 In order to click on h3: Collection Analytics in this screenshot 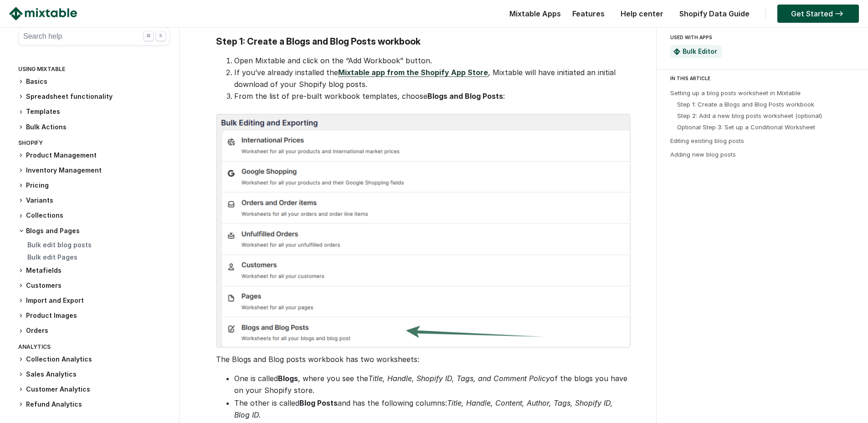, I will do `click(94, 359)`.